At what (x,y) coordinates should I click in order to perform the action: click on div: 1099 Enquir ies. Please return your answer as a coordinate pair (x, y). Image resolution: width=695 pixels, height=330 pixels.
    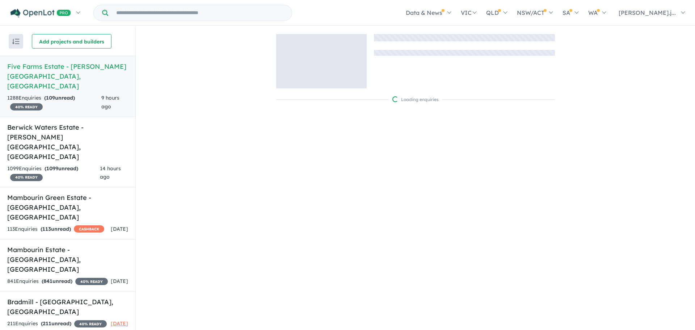
    Looking at the image, I should click on (54, 173).